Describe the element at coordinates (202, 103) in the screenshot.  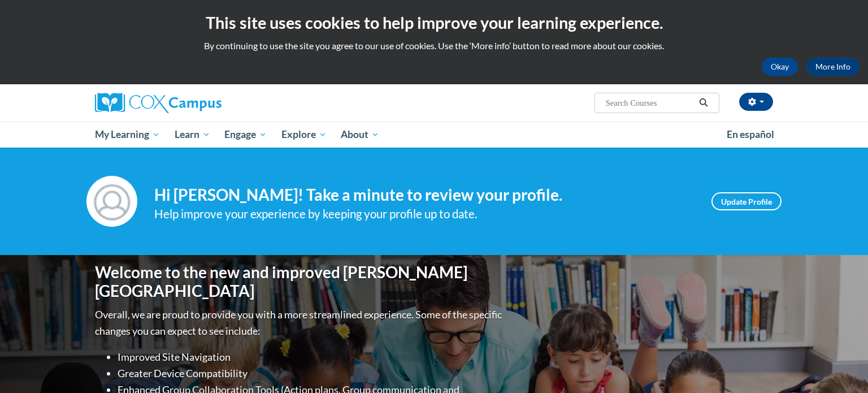
I see `a: Cox Campus` at that location.